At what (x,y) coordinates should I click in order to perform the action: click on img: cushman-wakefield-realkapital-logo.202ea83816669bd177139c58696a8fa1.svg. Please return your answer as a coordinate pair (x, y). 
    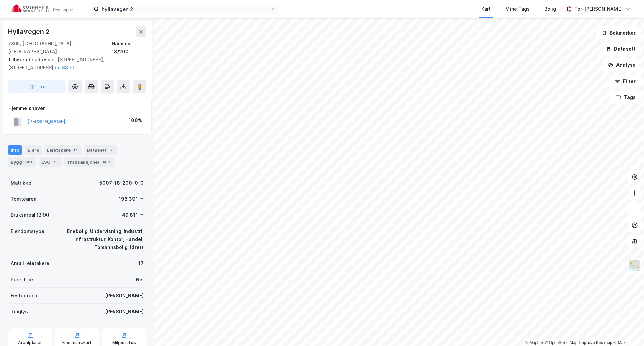
    Looking at the image, I should click on (42, 9).